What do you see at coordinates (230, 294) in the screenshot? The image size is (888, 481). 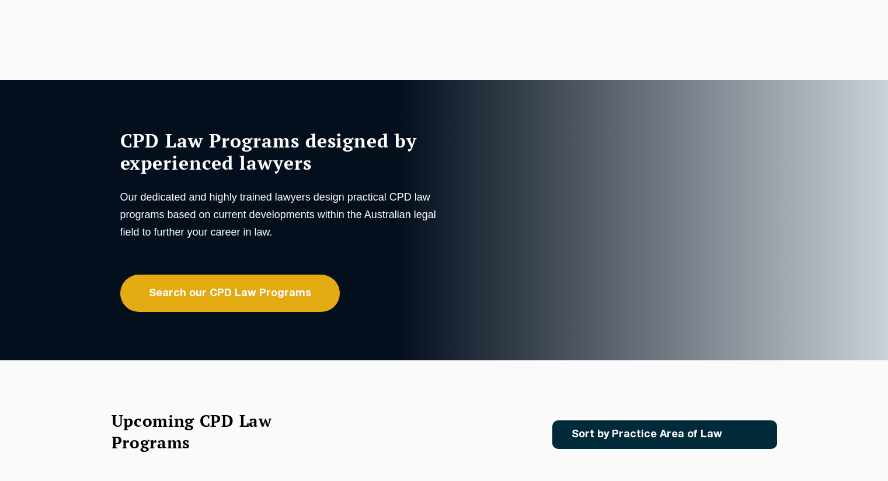 I see `a: Search our CPD Law Programs` at bounding box center [230, 294].